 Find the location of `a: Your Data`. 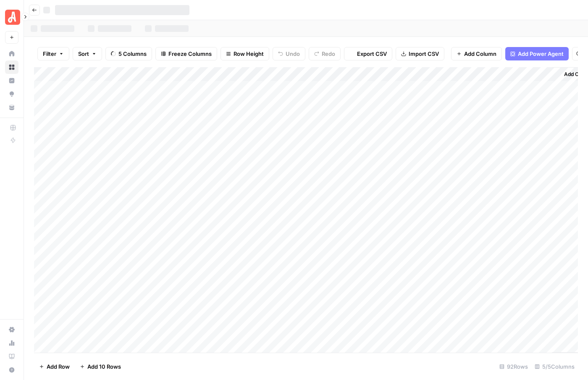

a: Your Data is located at coordinates (12, 107).